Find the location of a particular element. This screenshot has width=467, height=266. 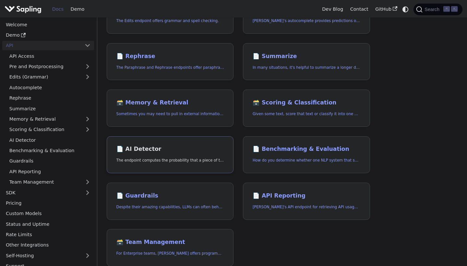

a: Pricing is located at coordinates (48, 203).